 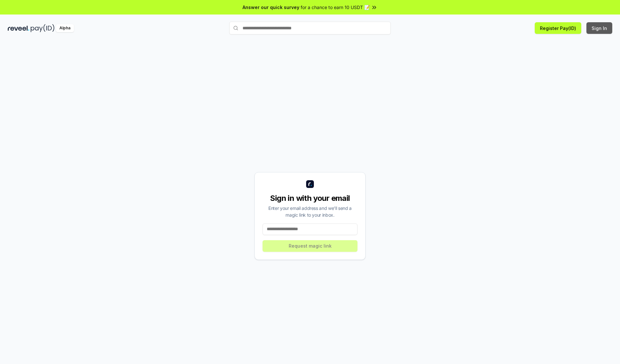 What do you see at coordinates (271, 7) in the screenshot?
I see `span: Answer our quick survey` at bounding box center [271, 7].